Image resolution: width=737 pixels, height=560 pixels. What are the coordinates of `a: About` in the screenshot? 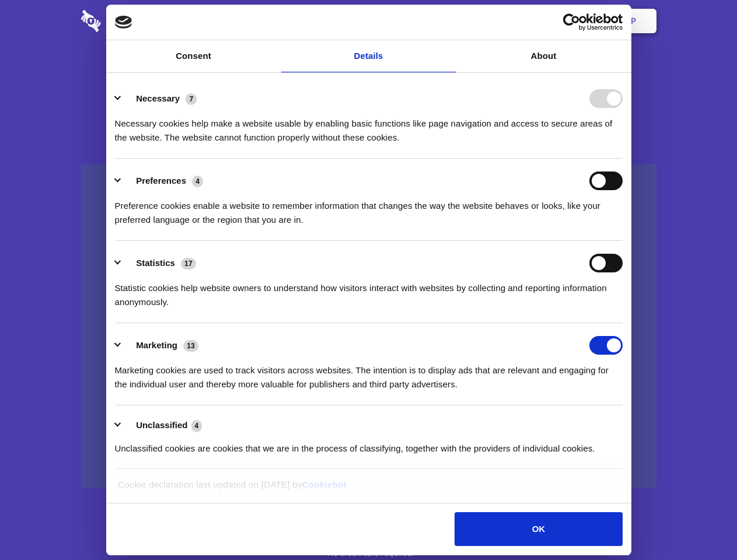 It's located at (544, 56).